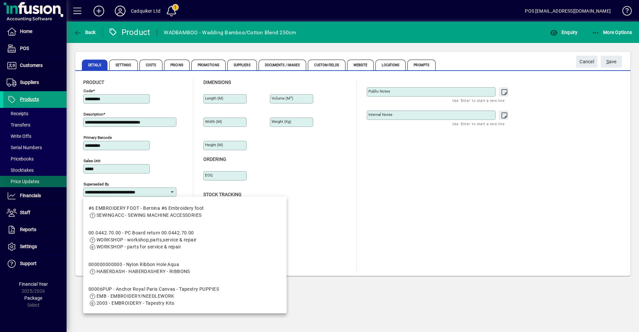  What do you see at coordinates (35, 181) in the screenshot?
I see `a: Price Updates` at bounding box center [35, 181].